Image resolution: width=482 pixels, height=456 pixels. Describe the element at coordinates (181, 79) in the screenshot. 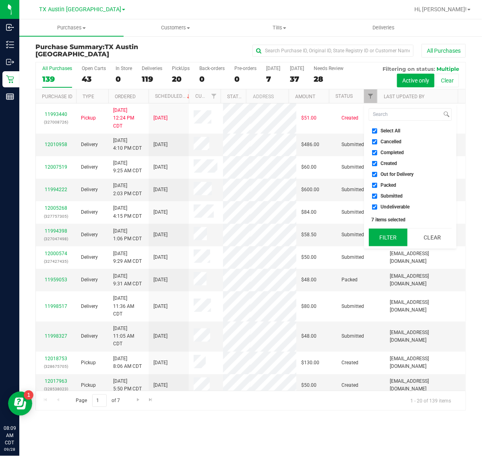

I see `div: 20` at that location.